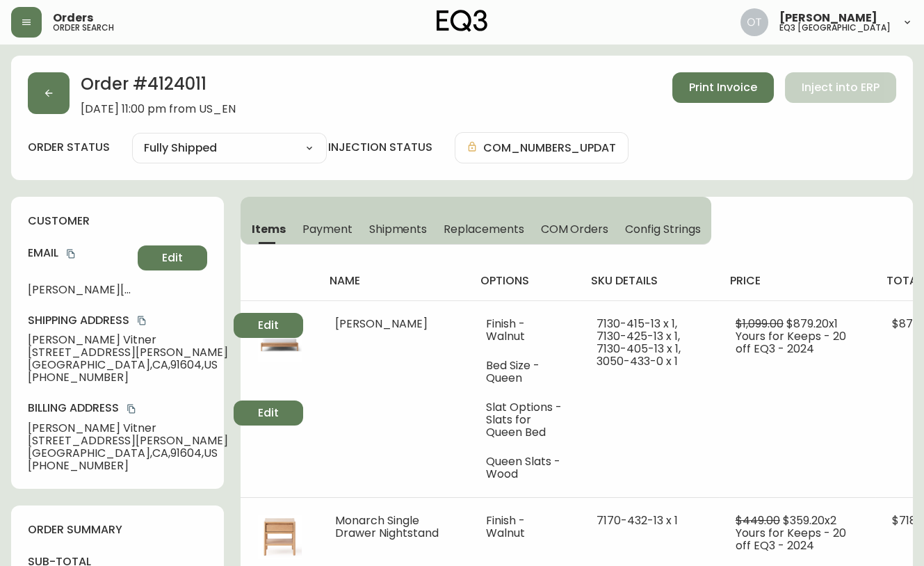  Describe the element at coordinates (80, 253) in the screenshot. I see `h4: Email` at that location.